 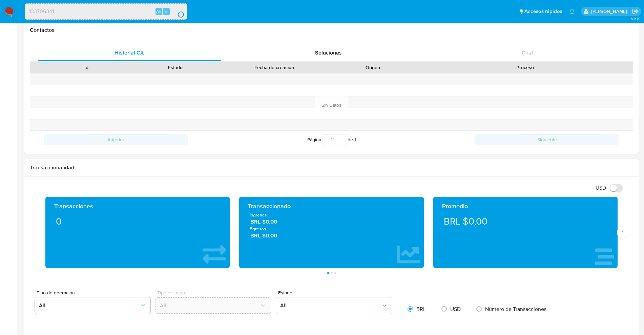 I want to click on input: Buscar usuario o caso..., so click(x=106, y=11).